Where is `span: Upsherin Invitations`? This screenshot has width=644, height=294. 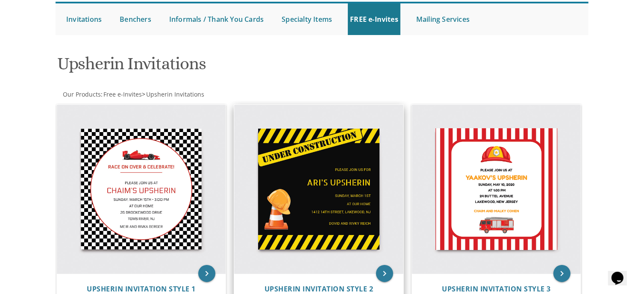 span: Upsherin Invitations is located at coordinates (175, 94).